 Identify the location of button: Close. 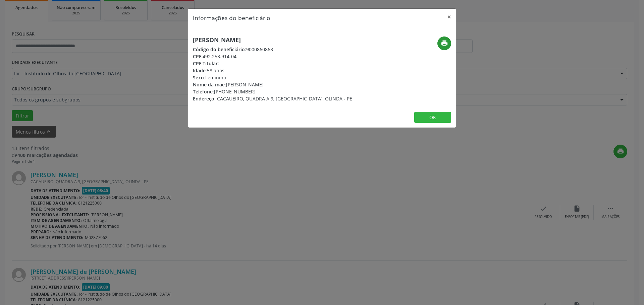
(449, 16).